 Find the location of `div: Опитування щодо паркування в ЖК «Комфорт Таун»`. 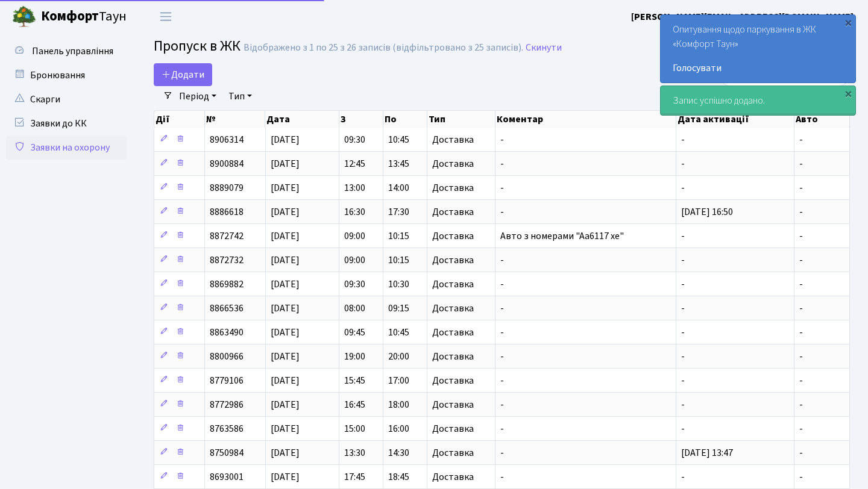

div: Опитування щодо паркування в ЖК «Комфорт Таун» is located at coordinates (757, 49).